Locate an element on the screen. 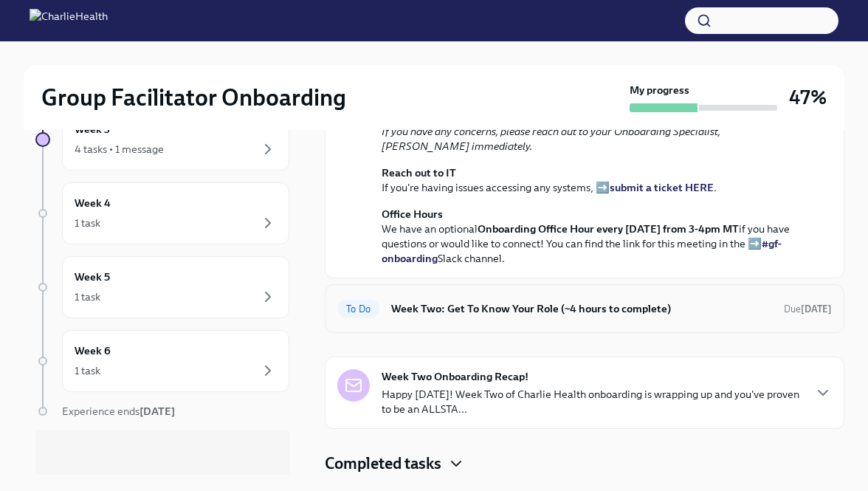  h2: Group Facilitator Onboarding is located at coordinates (193, 97).